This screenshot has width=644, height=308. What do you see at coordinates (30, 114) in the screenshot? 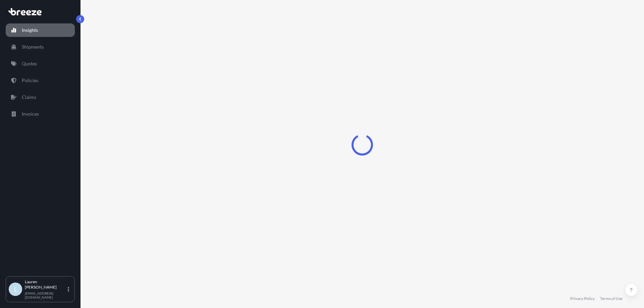
I see `p: Invoices` at bounding box center [30, 114].